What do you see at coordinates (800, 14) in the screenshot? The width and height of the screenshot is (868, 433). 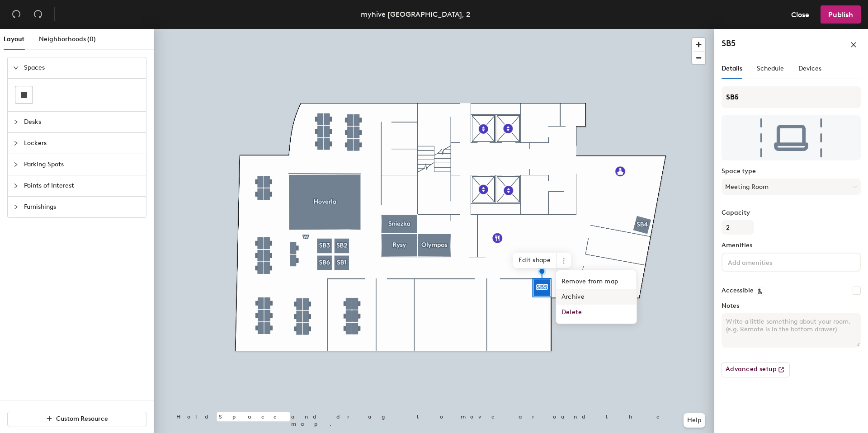 I see `button: Close` at bounding box center [800, 14].